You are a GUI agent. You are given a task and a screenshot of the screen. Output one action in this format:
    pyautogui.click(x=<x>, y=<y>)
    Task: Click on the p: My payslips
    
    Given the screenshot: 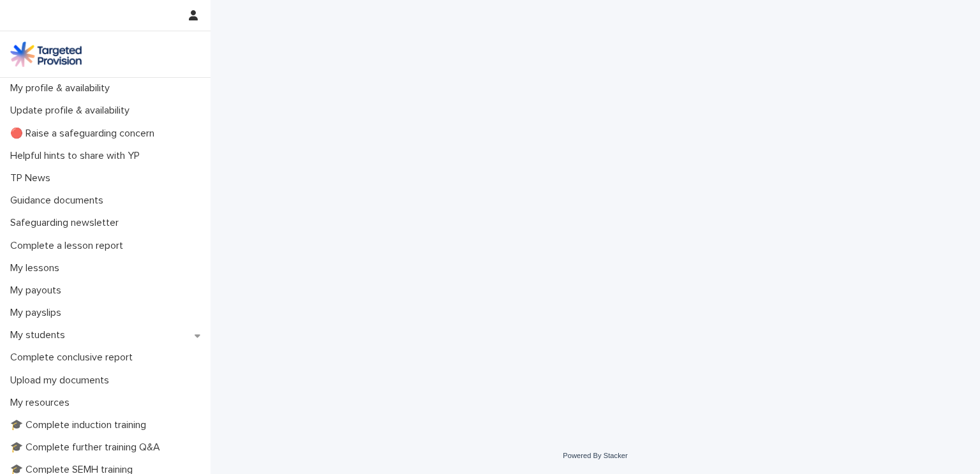 What is the action you would take?
    pyautogui.click(x=38, y=312)
    